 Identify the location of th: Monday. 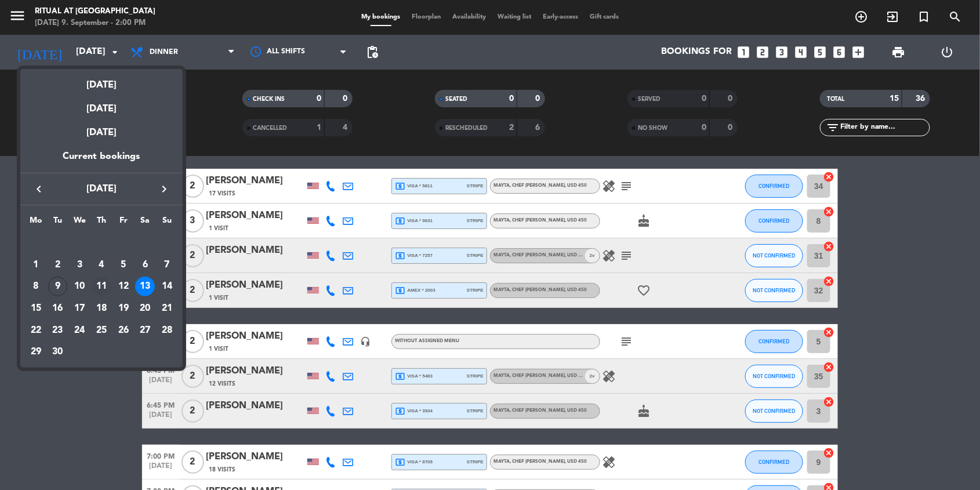
(36, 223).